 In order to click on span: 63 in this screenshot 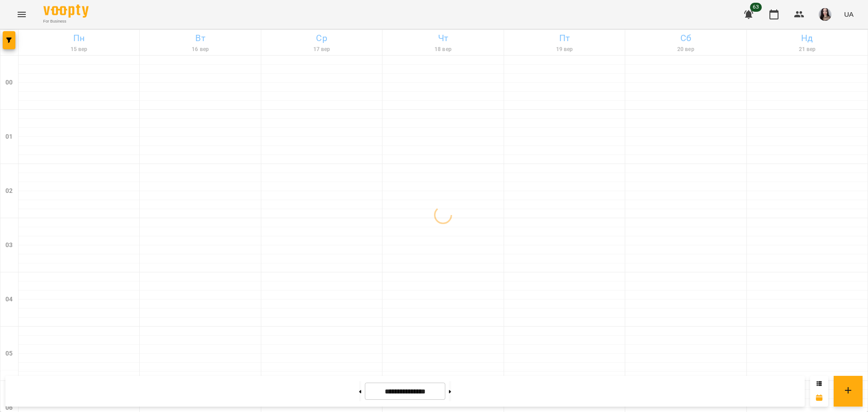, I will do `click(756, 7)`.